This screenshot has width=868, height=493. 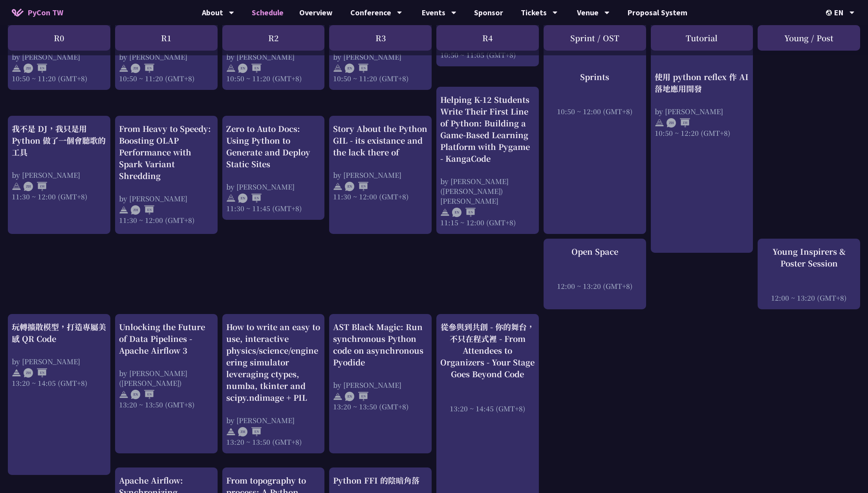 I want to click on div: 11:30 ~ 11:45 (GMT+8), so click(x=273, y=208).